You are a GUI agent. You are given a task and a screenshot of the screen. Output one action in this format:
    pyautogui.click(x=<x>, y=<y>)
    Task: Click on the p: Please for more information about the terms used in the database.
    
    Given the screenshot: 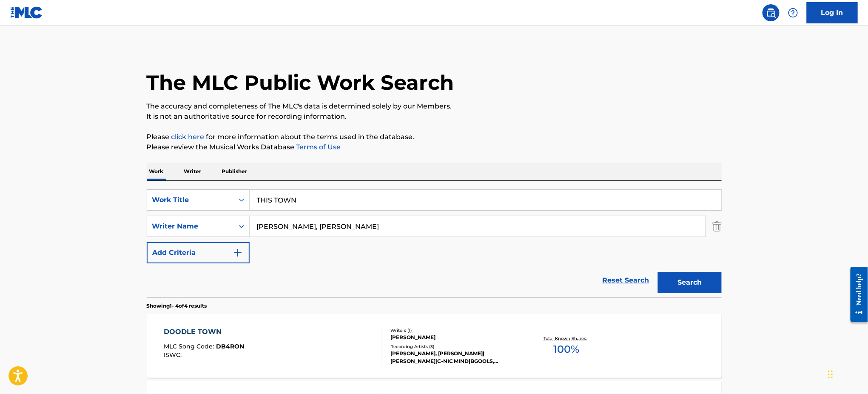 What is the action you would take?
    pyautogui.click(x=434, y=137)
    